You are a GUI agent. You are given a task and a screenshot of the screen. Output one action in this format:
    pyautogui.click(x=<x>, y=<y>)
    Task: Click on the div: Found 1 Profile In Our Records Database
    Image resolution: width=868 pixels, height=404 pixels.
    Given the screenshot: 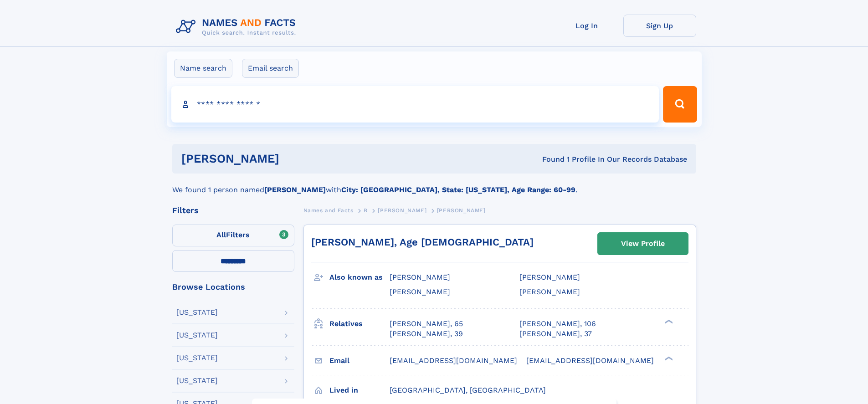 What is the action you would take?
    pyautogui.click(x=549, y=159)
    